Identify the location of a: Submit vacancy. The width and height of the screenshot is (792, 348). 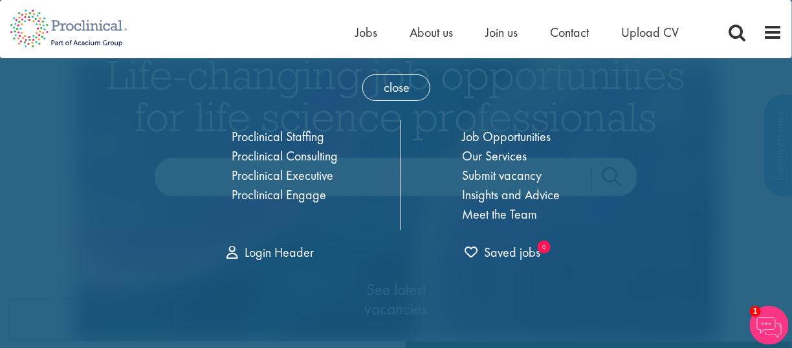
(502, 175).